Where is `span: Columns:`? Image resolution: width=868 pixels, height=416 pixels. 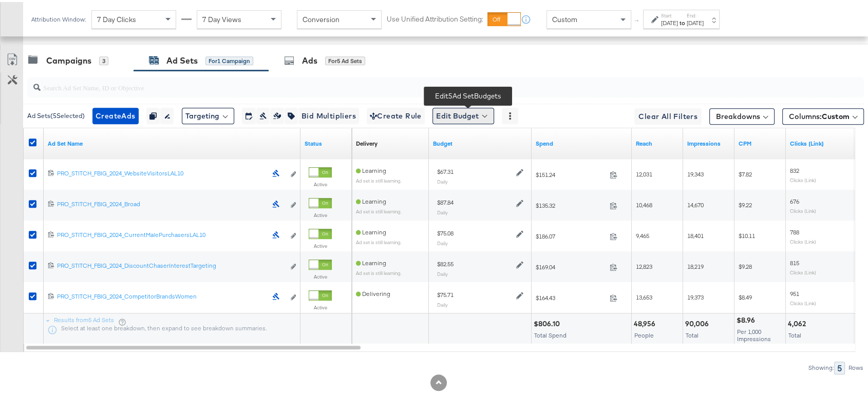
span: Columns: is located at coordinates (819, 115).